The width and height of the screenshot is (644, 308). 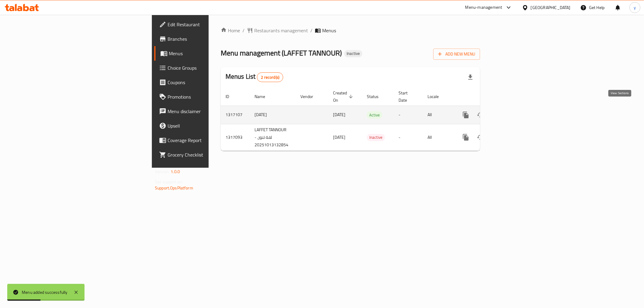 I want to click on span: Edit Restaurant, so click(x=211, y=25).